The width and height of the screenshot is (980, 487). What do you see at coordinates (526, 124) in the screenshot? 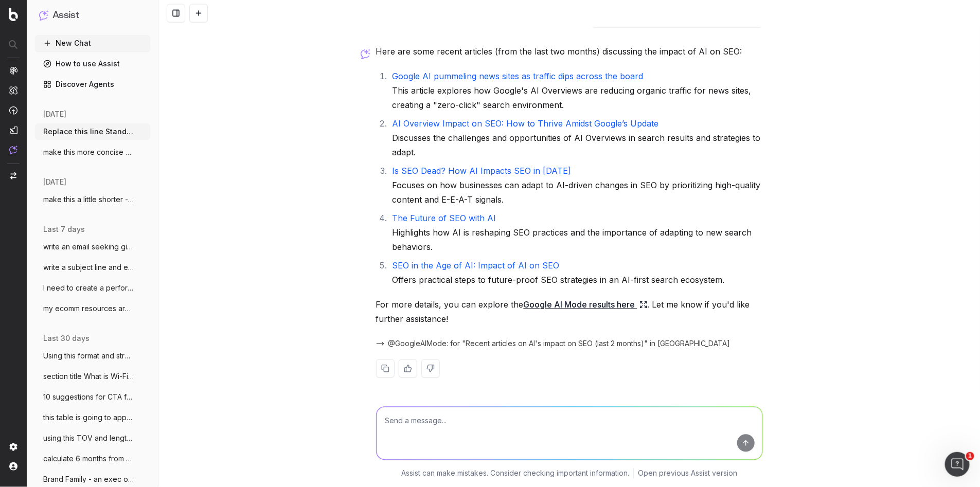
I see `a: AI Overview Impact on SEO: How to Thrive Amidst Google’s Update` at bounding box center [526, 124].